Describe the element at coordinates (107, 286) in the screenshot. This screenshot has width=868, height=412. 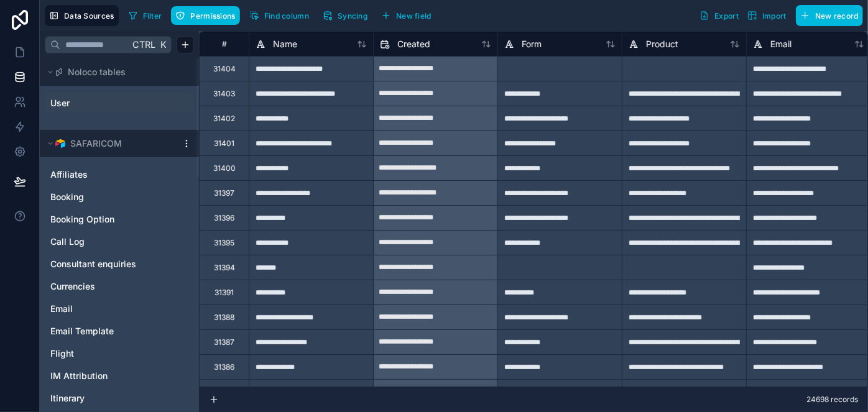
I see `a: Currencies` at that location.